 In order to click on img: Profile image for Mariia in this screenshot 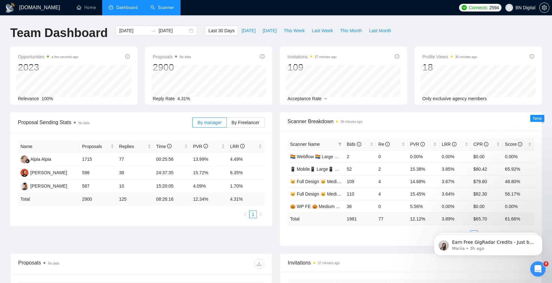, I will do `click(19, 24)`.